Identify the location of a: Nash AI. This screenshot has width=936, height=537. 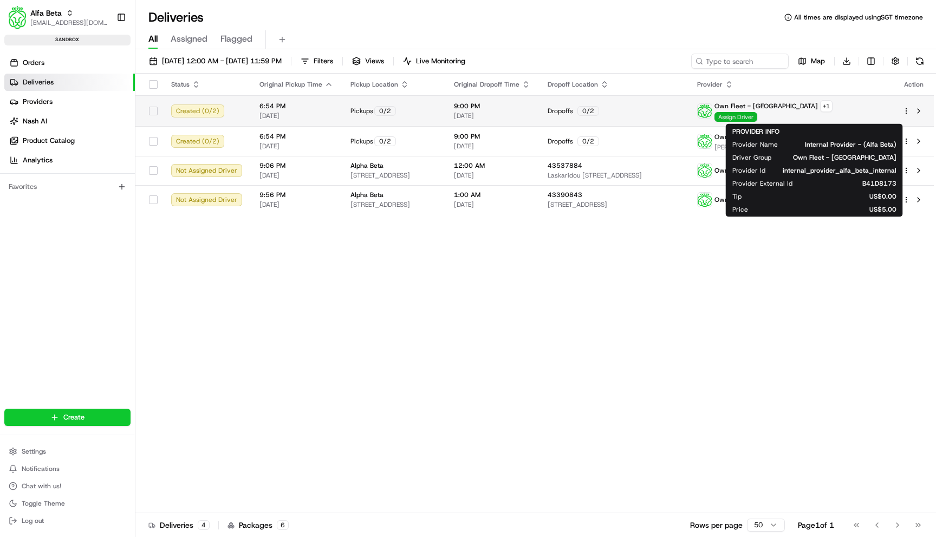
(69, 121).